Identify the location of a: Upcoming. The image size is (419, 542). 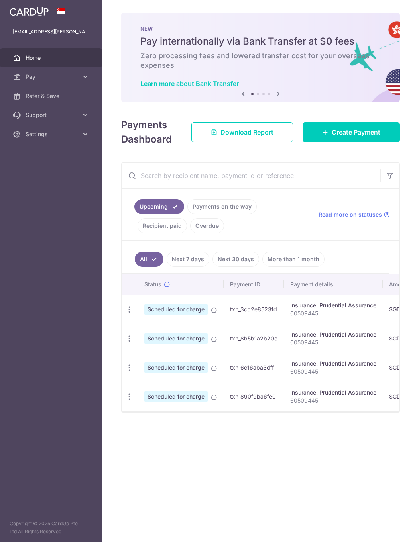
(159, 207).